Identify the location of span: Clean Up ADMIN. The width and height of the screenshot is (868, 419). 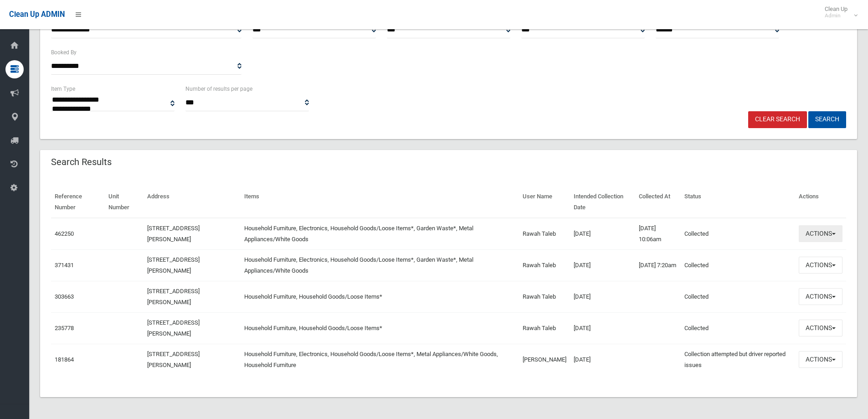
(37, 14).